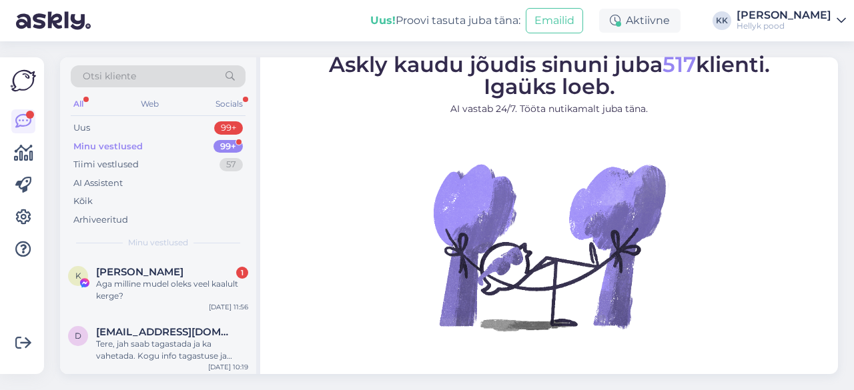 The width and height of the screenshot is (854, 390). Describe the element at coordinates (101, 220) in the screenshot. I see `div: Arhiveeritud` at that location.